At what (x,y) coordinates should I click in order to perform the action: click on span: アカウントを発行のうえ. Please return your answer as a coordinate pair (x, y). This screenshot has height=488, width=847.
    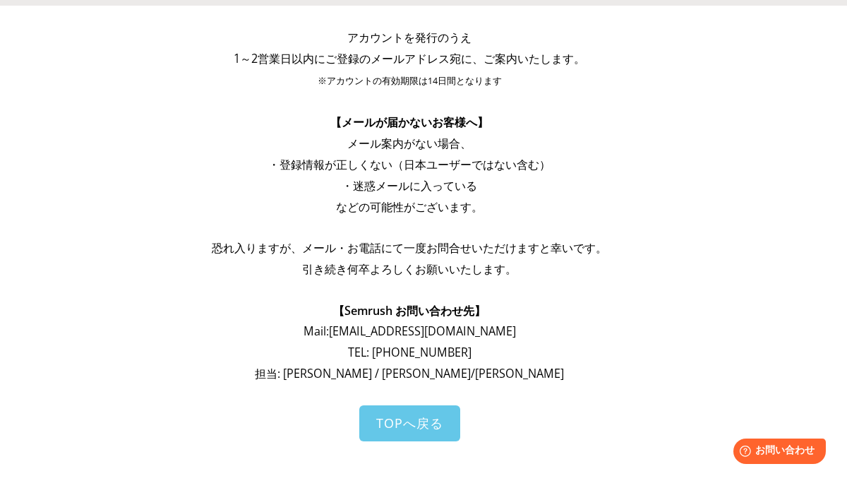
    Looking at the image, I should click on (410, 37).